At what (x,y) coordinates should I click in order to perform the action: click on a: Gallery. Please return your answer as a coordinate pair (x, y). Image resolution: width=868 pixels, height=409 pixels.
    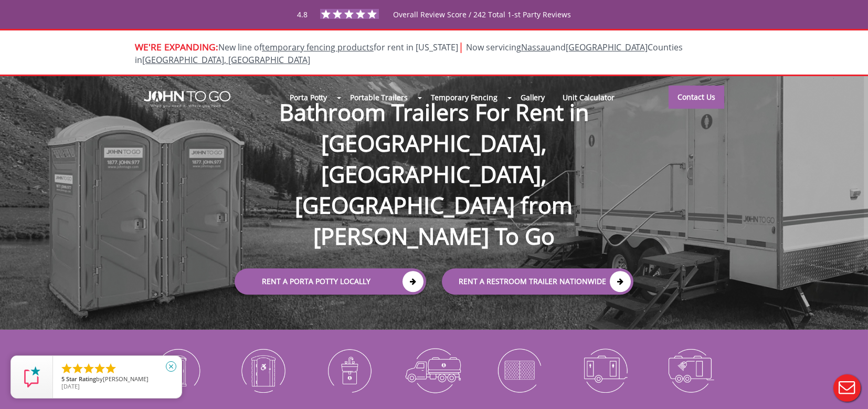
    Looking at the image, I should click on (533, 97).